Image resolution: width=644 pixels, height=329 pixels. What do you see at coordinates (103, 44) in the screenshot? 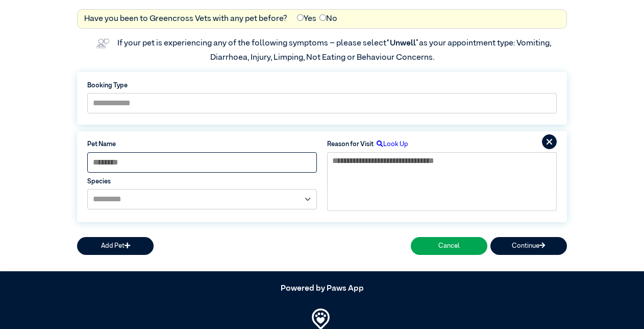
I see `img: vet` at bounding box center [103, 44].